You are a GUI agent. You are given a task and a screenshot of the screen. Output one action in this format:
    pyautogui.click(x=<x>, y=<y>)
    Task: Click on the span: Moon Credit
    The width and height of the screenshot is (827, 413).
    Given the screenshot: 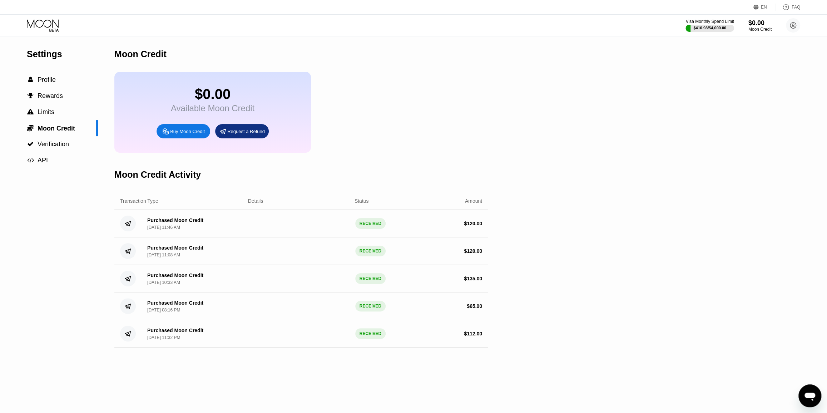 What is the action you would take?
    pyautogui.click(x=56, y=128)
    